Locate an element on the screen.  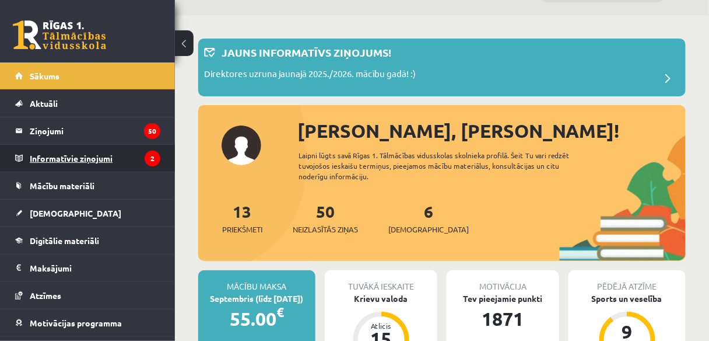
div: Tuvākā ieskaite is located at coordinates (381, 281).